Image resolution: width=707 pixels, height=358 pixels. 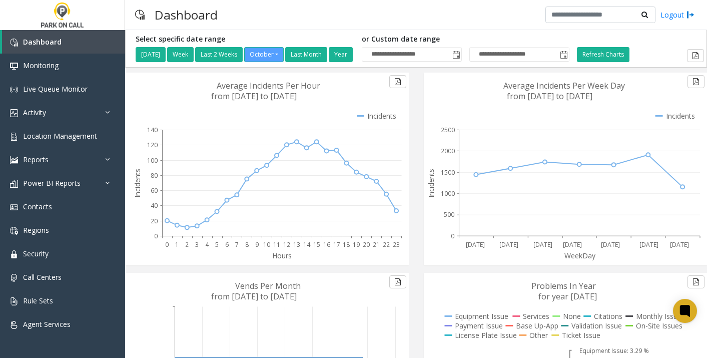 I want to click on span: Location Management, so click(x=60, y=136).